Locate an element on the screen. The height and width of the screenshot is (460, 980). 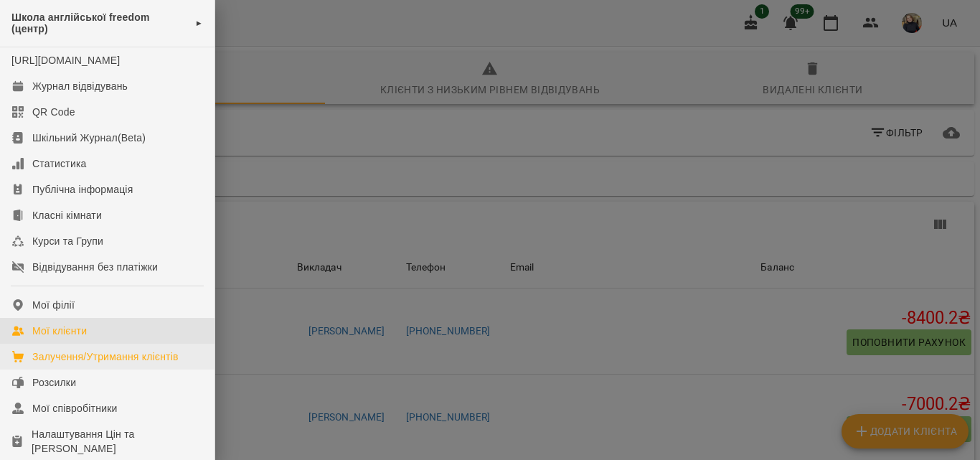
div: Публічна інформація is located at coordinates (82, 189).